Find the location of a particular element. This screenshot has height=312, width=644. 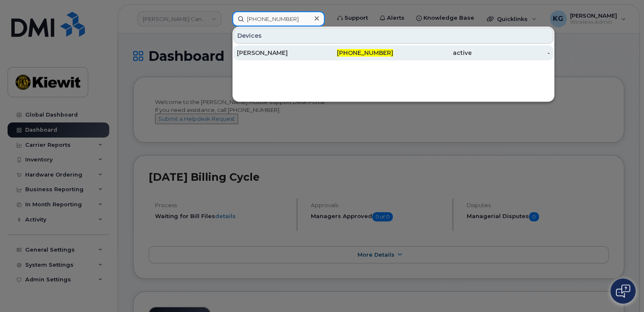

div: Devices is located at coordinates (394, 36).